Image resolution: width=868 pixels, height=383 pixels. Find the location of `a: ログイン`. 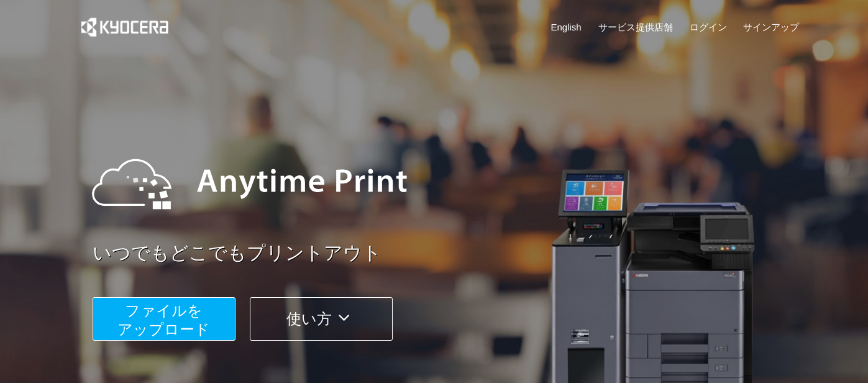

a: ログイン is located at coordinates (708, 27).